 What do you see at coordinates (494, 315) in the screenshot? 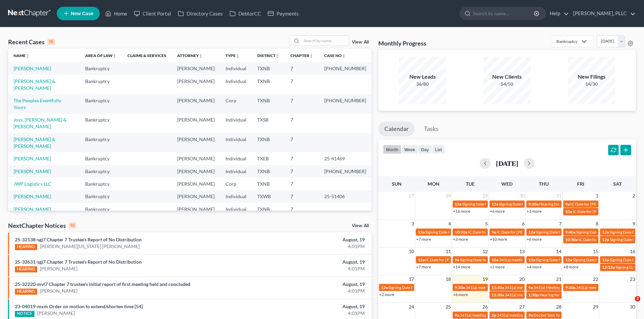
I see `span: 2p` at bounding box center [494, 315].